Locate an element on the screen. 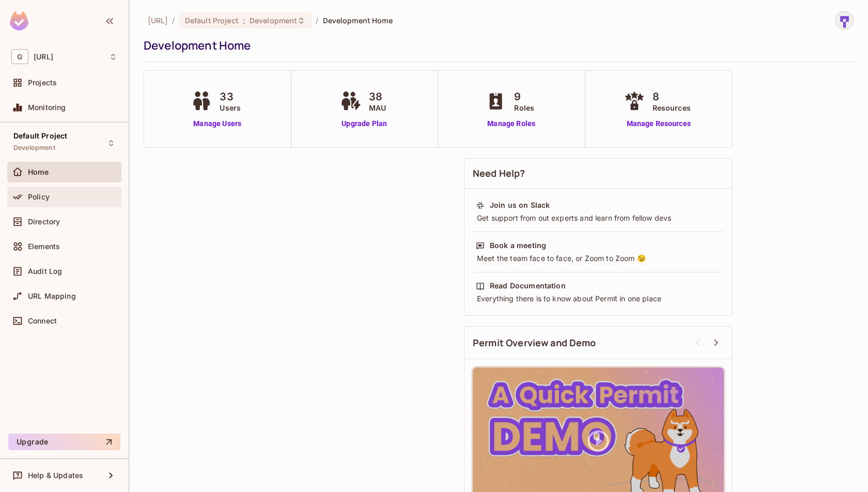 Image resolution: width=868 pixels, height=492 pixels. span: Policy is located at coordinates (39, 197).